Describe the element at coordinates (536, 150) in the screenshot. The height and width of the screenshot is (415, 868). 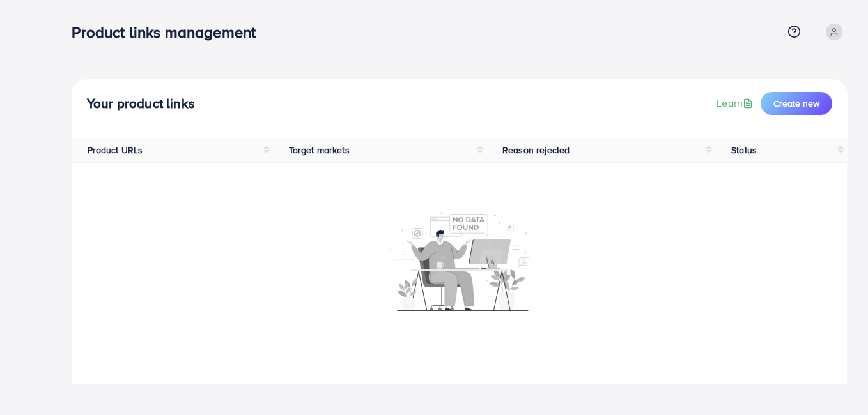
I see `span: Reason rejected` at that location.